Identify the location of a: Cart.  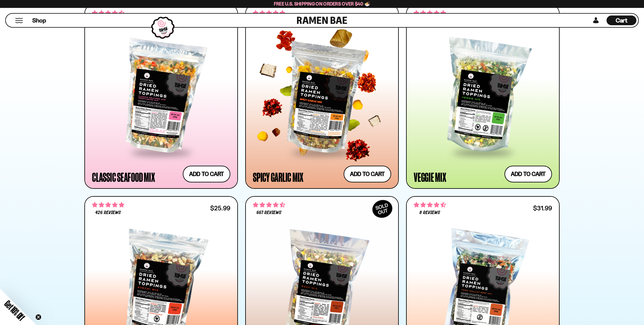
(621, 20).